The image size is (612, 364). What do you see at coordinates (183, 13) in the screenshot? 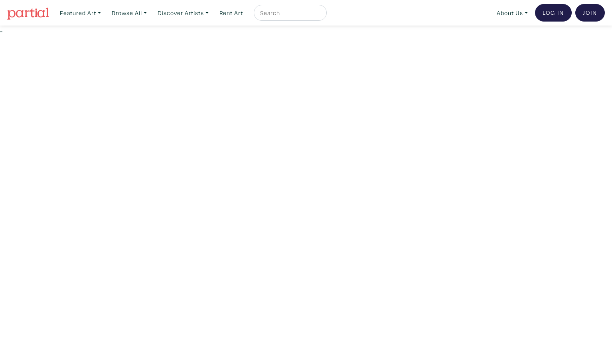
I see `a: Discover Artists` at bounding box center [183, 13].